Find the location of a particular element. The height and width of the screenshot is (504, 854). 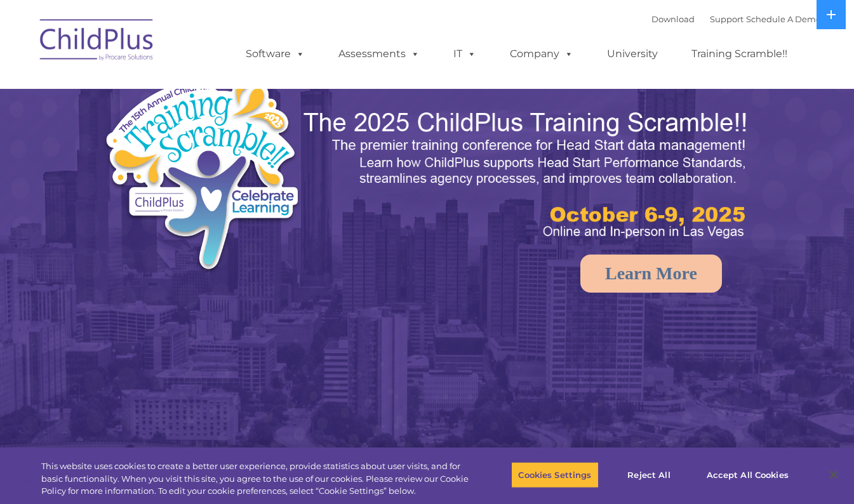

a: Schedule A Demo is located at coordinates (783, 19).